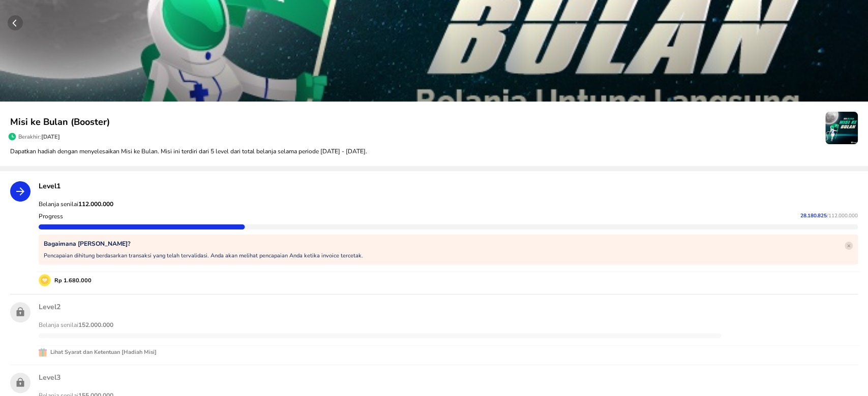  Describe the element at coordinates (417, 122) in the screenshot. I see `p: Misi ke Bulan (Booster)` at that location.